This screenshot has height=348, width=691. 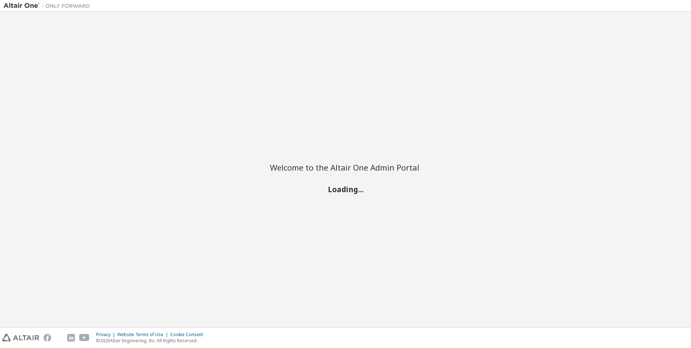 I want to click on div: Website Terms of Use, so click(x=144, y=335).